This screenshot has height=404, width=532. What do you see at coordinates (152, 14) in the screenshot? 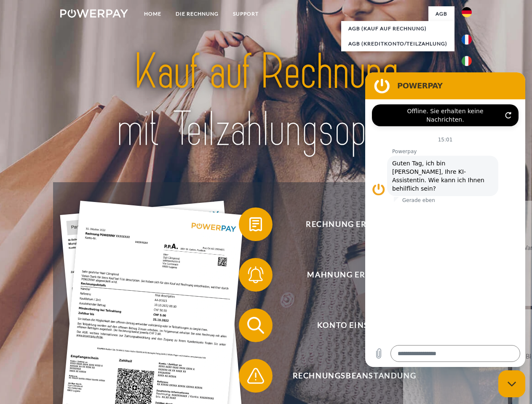
I see `a: Home` at bounding box center [152, 14].